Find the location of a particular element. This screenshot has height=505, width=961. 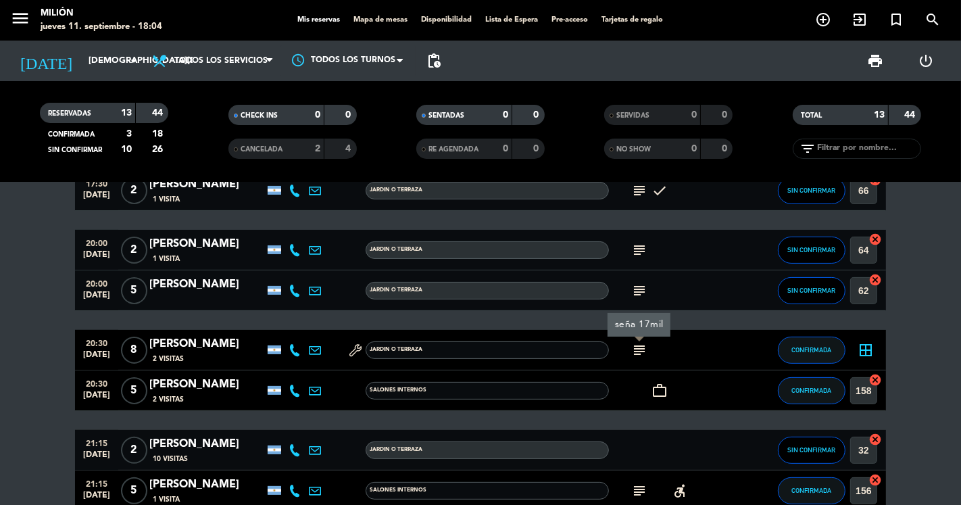

input: Filtrar por nombre... is located at coordinates (868, 149).